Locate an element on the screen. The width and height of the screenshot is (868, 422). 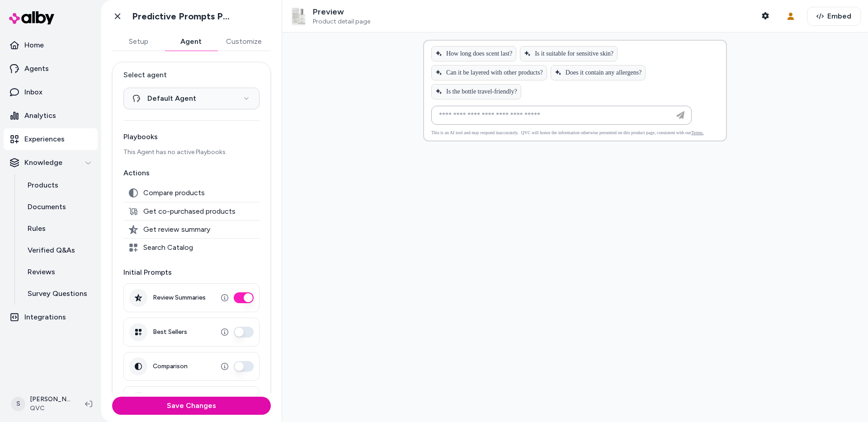
a: Verified Q&As is located at coordinates (58, 250).